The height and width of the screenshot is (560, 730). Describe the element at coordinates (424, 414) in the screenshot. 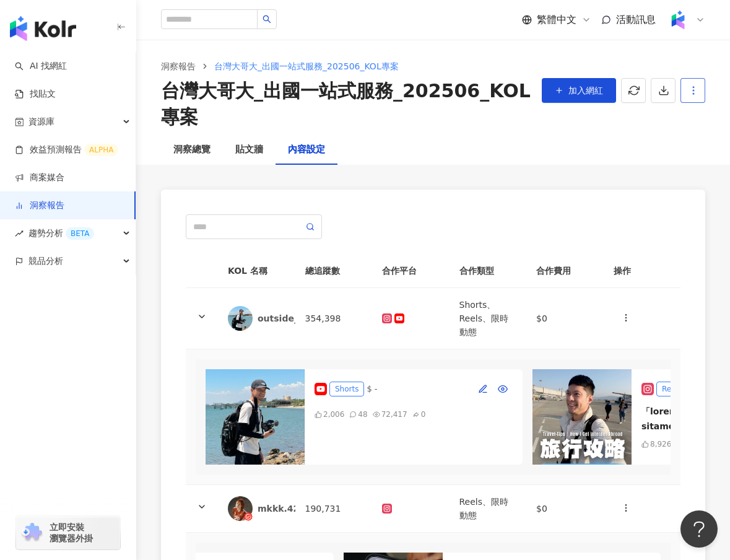

I see `div: 0` at that location.